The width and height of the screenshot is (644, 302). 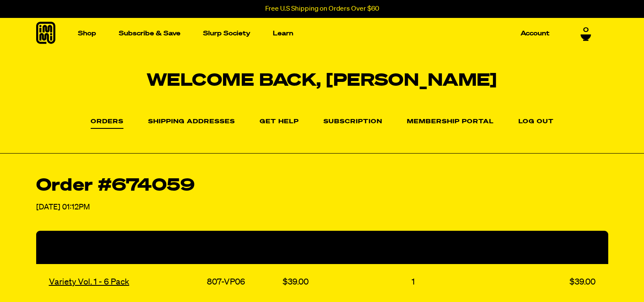 I want to click on th: Product, so click(x=120, y=247).